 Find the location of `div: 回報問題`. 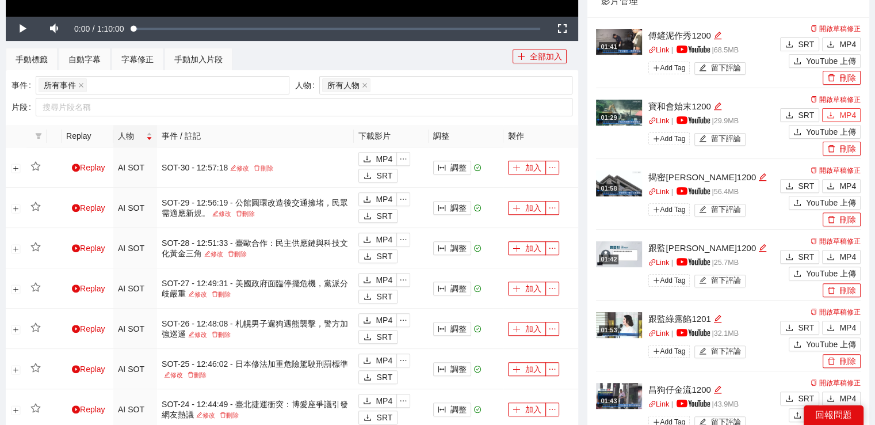

div: 回報問題 is located at coordinates (834, 415).